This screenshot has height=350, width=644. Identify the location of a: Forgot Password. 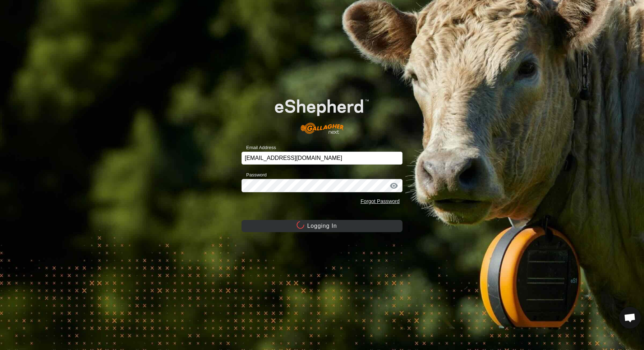
(380, 201).